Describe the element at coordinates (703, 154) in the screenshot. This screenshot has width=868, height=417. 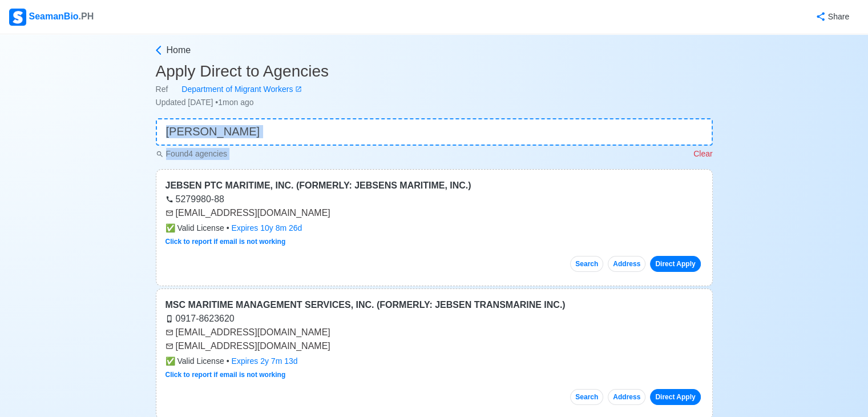
I see `p: Clear` at that location.